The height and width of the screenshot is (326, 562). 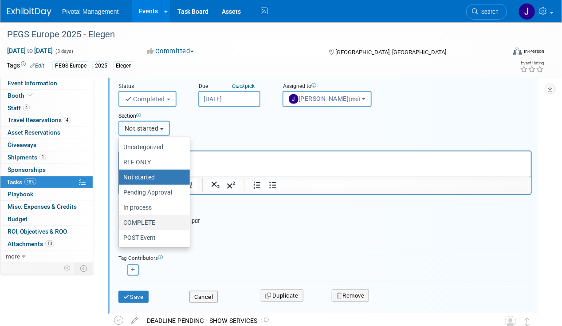 What do you see at coordinates (257, 185) in the screenshot?
I see `button: Numbered list` at bounding box center [257, 185].